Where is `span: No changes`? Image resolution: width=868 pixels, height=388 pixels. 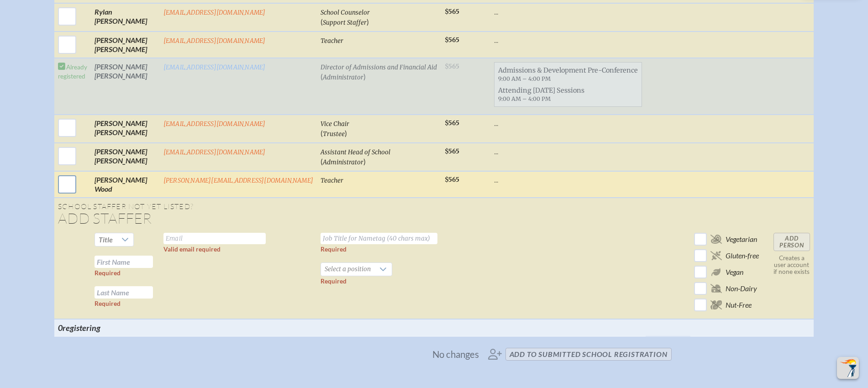
span: No changes is located at coordinates (455, 354).